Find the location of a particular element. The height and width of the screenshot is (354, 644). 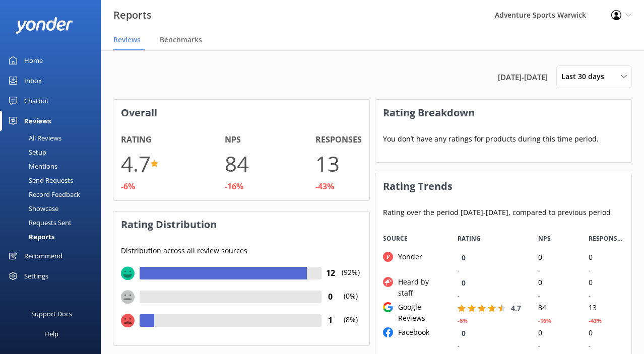

div: Send Requests is located at coordinates (39, 180).